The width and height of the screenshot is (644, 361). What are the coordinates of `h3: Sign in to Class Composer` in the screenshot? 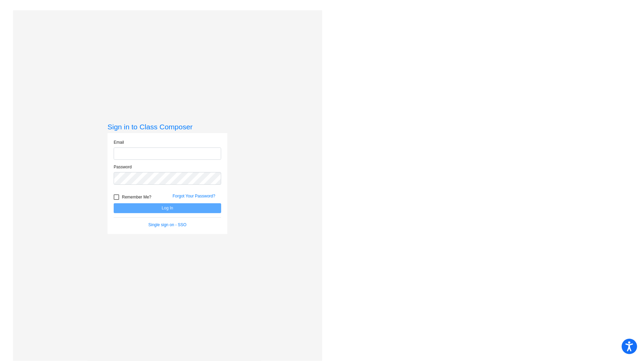 It's located at (167, 127).